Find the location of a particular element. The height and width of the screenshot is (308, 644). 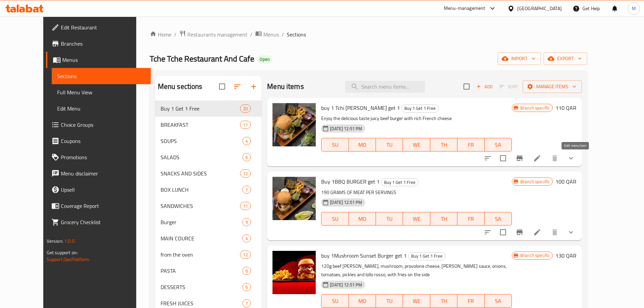

div: SALADS is located at coordinates (202, 157).